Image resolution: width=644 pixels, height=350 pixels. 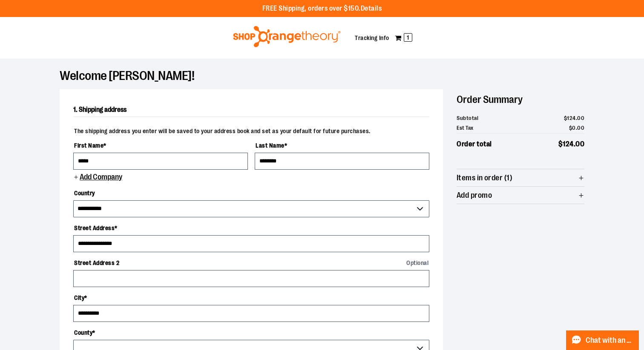 What do you see at coordinates (251, 110) in the screenshot?
I see `h2: 1. Shipping address` at bounding box center [251, 110].